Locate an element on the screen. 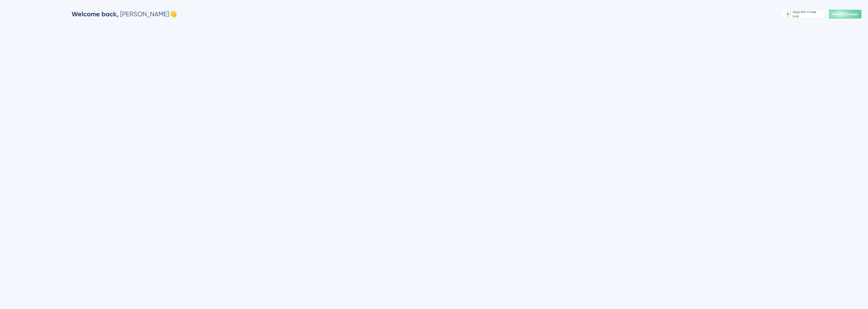 This screenshot has width=868, height=309. span: Publish Changes is located at coordinates (846, 14).